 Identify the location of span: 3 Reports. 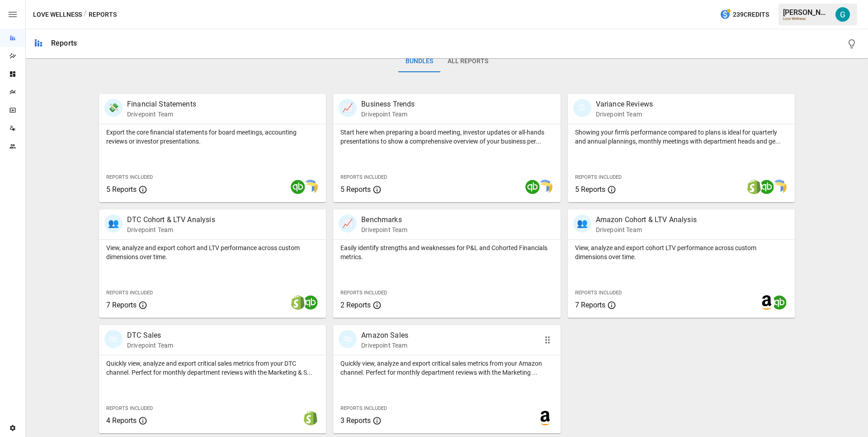
(355, 421).